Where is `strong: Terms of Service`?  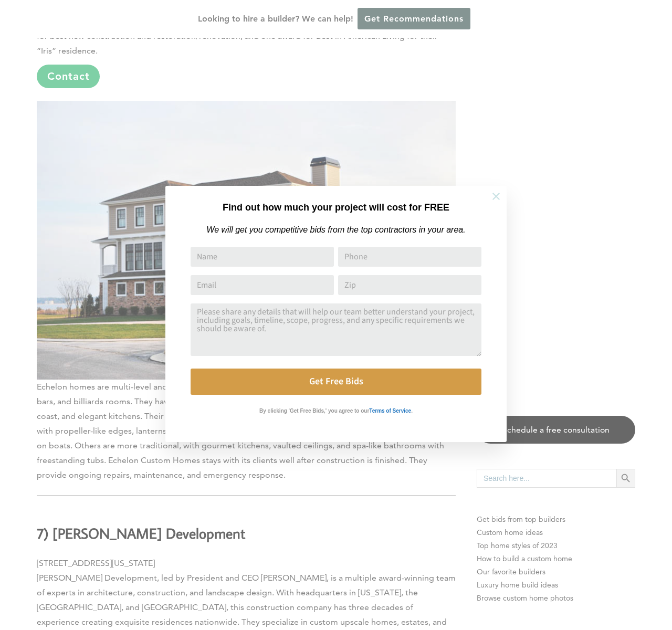
strong: Terms of Service is located at coordinates (390, 410).